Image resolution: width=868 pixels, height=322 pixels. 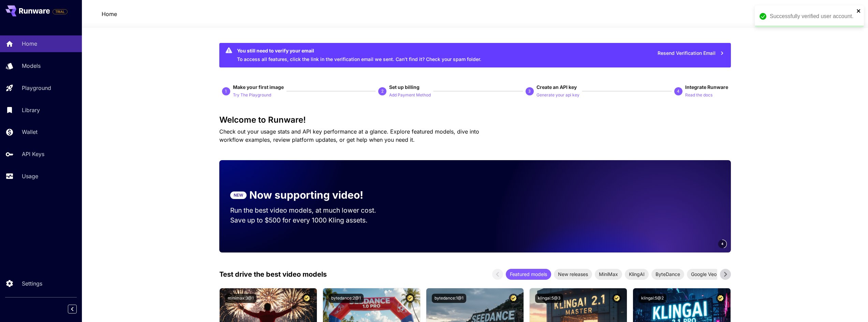 I want to click on div: Successfully verified user account., so click(x=812, y=17).